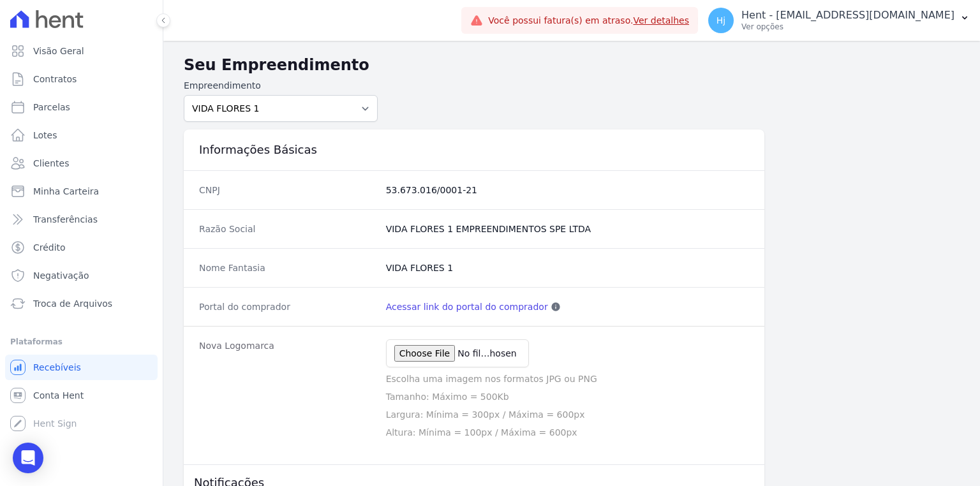  What do you see at coordinates (81, 304) in the screenshot?
I see `a: Troca de Arquivos` at bounding box center [81, 304].